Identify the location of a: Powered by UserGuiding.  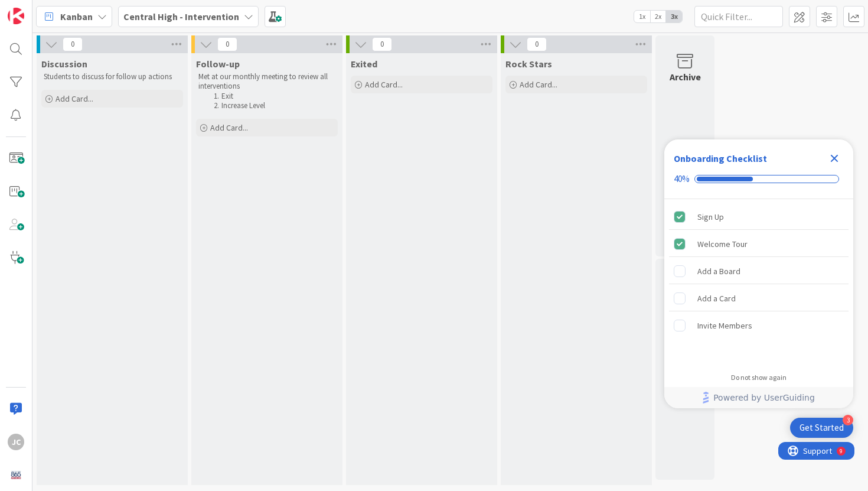
(759, 398).